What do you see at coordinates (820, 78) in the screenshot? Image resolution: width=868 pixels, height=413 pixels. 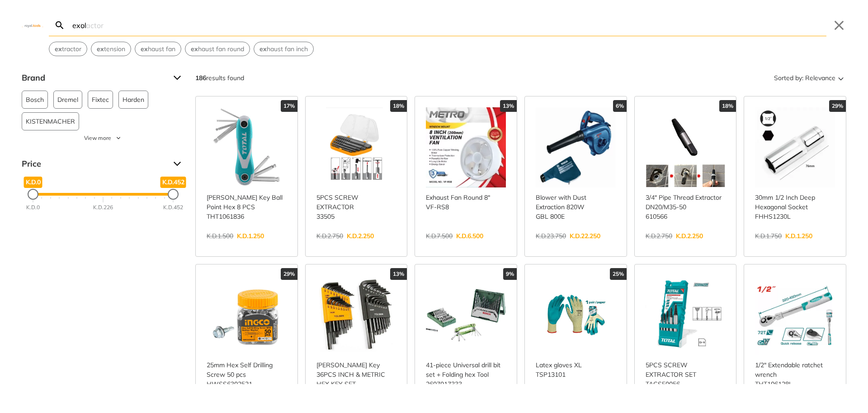 I see `span: Relevance` at bounding box center [820, 78].